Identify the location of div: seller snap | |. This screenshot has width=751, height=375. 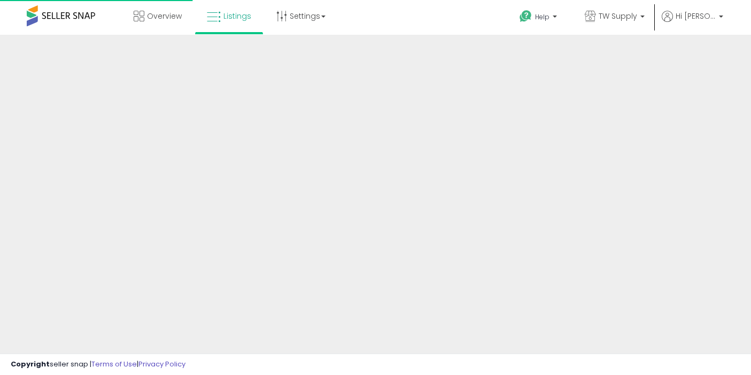
(98, 364).